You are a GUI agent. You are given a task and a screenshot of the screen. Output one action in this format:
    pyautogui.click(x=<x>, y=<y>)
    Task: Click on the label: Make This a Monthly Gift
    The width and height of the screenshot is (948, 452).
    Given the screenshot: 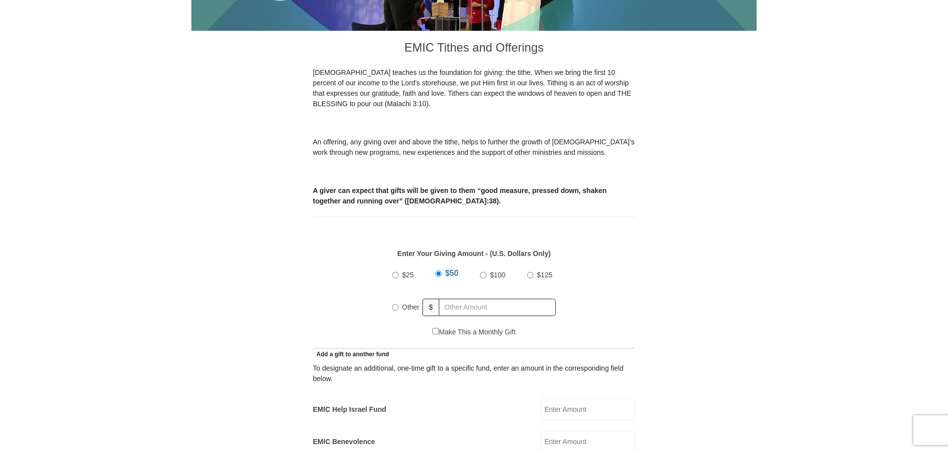 What is the action you would take?
    pyautogui.click(x=474, y=332)
    